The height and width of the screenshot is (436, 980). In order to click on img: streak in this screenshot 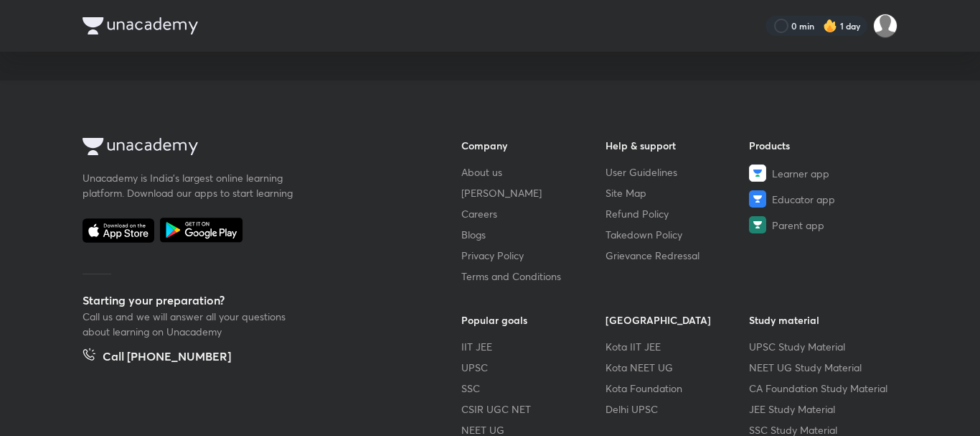, I will do `click(830, 26)`.